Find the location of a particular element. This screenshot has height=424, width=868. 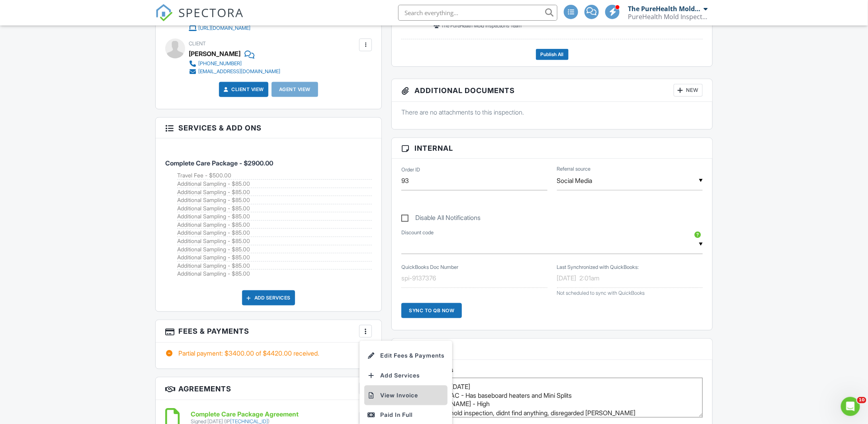

label: Disable All Notifications is located at coordinates (441, 219).